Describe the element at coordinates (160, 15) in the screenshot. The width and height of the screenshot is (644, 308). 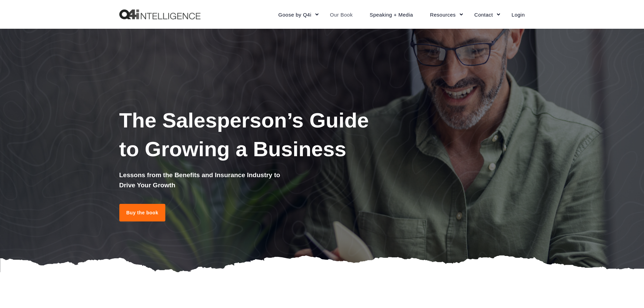
I see `a: Back to Home` at that location.